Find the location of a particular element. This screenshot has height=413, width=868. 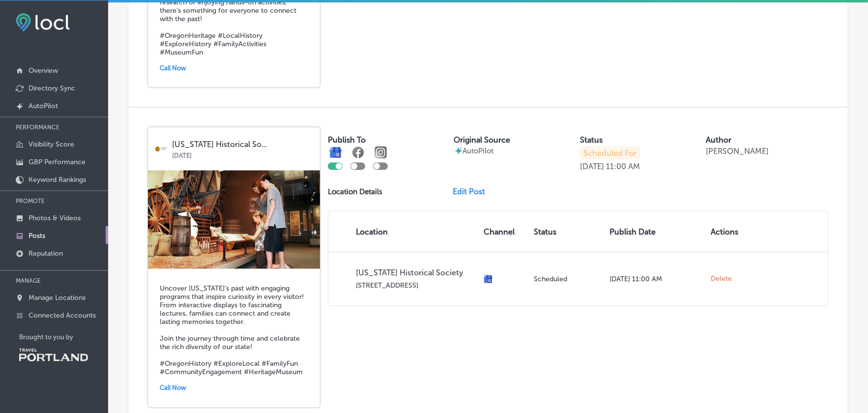

span: Delete is located at coordinates (721, 279).